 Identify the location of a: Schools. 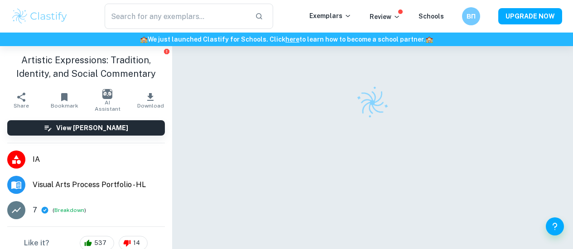
(431, 16).